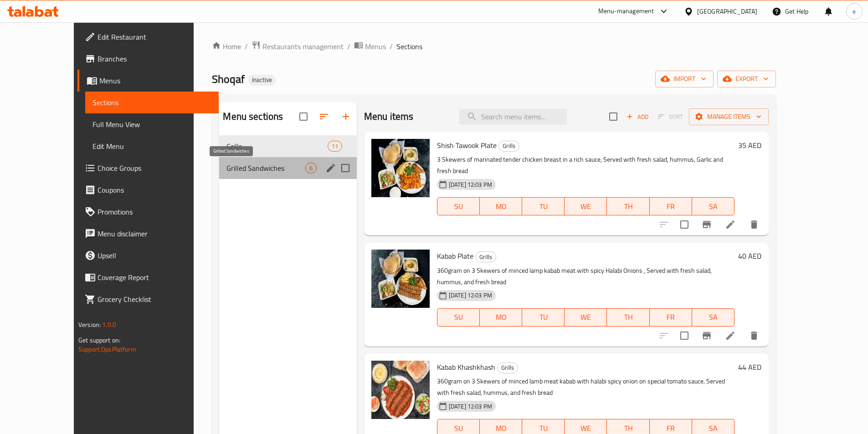 The height and width of the screenshot is (434, 868). Describe the element at coordinates (670, 318) in the screenshot. I see `button: FR` at that location.